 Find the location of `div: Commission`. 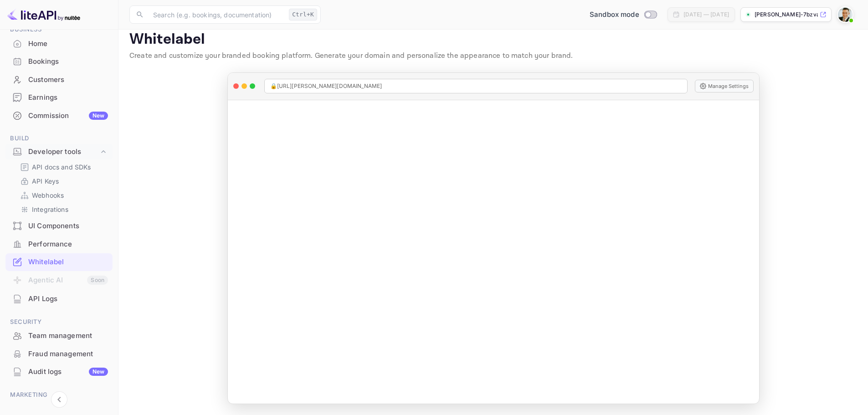

div: Commission is located at coordinates (68, 116).